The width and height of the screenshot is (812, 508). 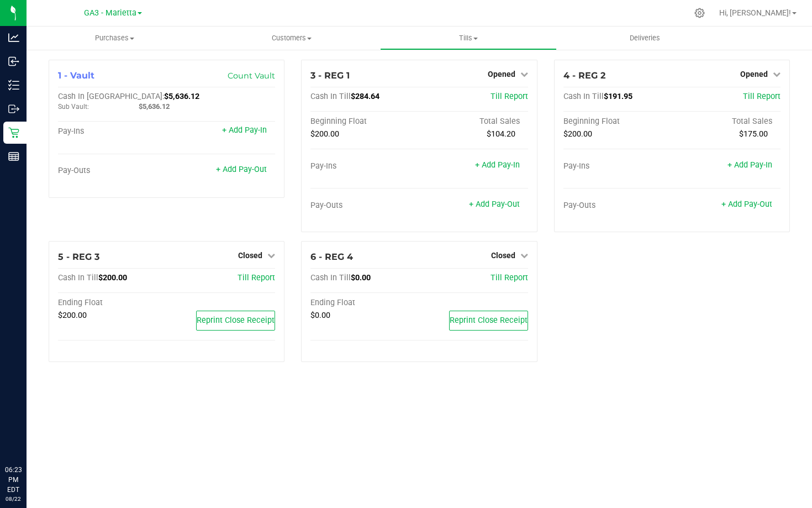 What do you see at coordinates (115, 38) in the screenshot?
I see `span: Purchases` at bounding box center [115, 38].